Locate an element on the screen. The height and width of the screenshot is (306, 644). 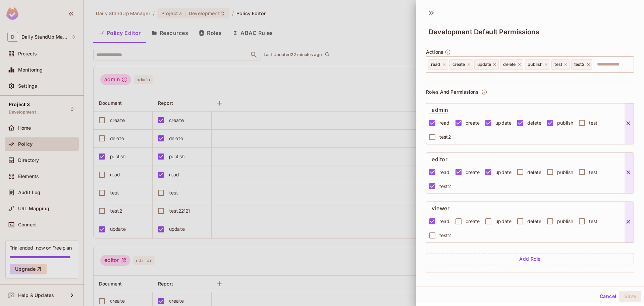
button: Add Role is located at coordinates (530, 259).